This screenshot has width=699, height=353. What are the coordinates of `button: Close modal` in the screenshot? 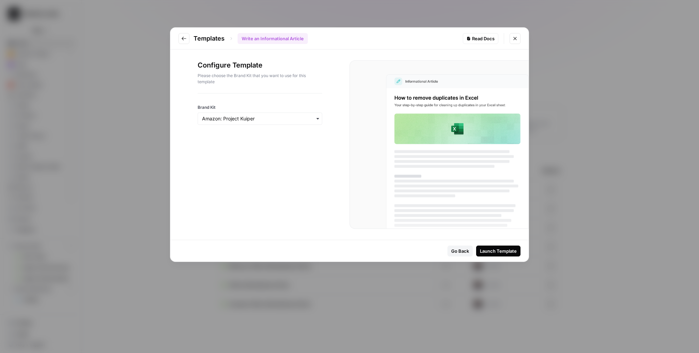 It's located at (515, 39).